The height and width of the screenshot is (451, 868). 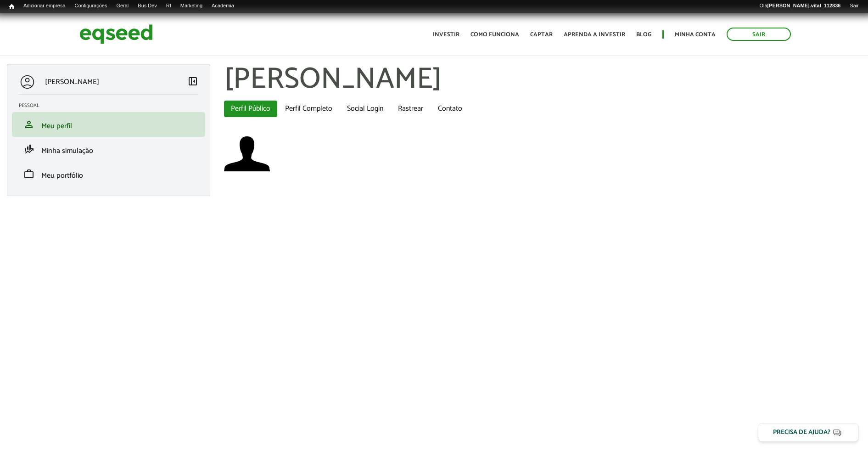 What do you see at coordinates (495, 34) in the screenshot?
I see `a: Como funciona` at bounding box center [495, 34].